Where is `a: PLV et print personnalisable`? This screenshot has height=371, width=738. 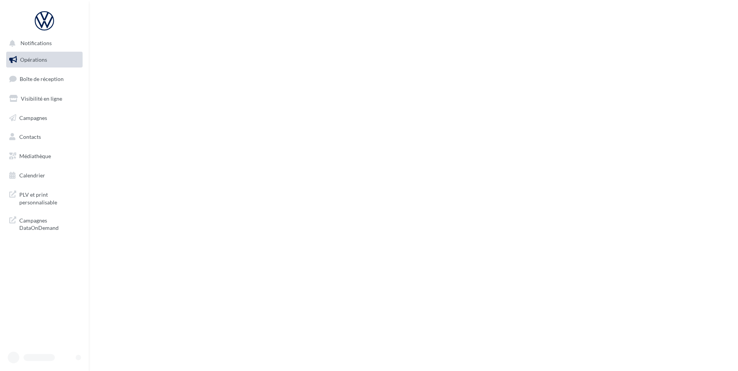
a: PLV et print personnalisable is located at coordinates (44, 198).